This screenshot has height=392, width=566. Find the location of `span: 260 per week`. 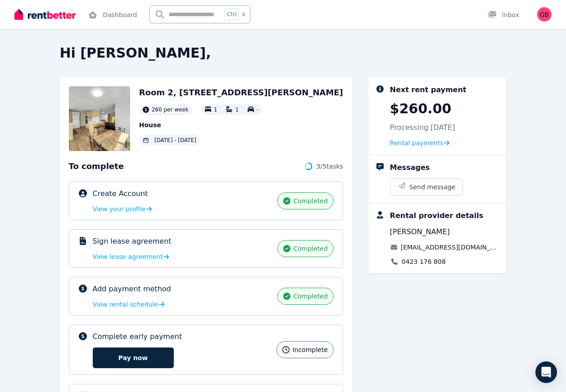

span: 260 per week is located at coordinates (170, 110).